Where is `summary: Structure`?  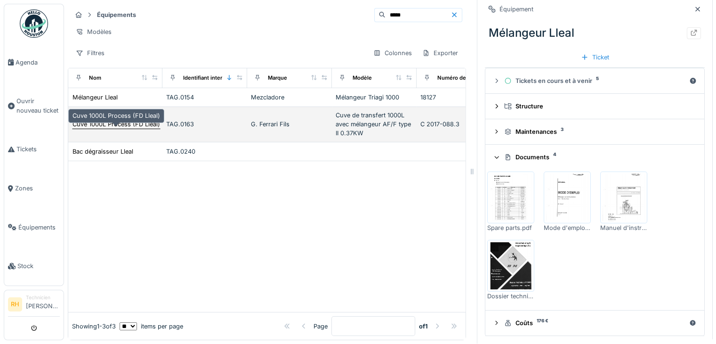 summary: Structure is located at coordinates (595, 106).